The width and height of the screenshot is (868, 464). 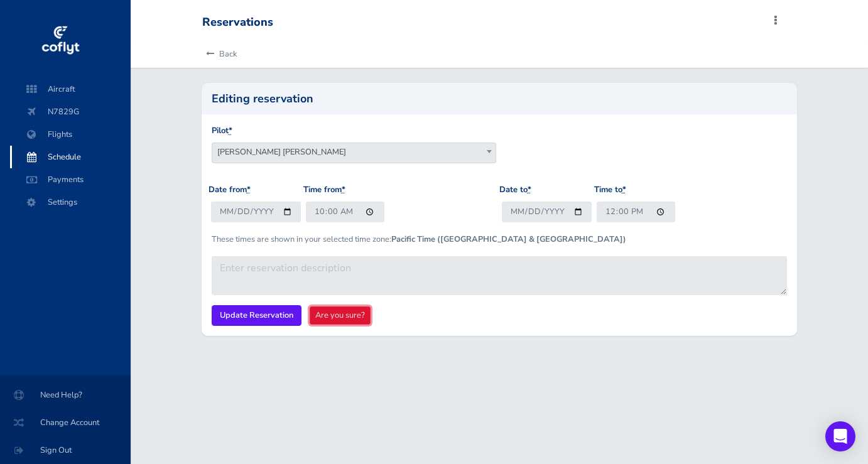 What do you see at coordinates (229, 190) in the screenshot?
I see `label: Date from` at bounding box center [229, 190].